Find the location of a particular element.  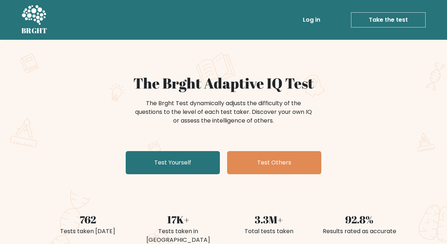

a: Test Yourself is located at coordinates (173, 163).